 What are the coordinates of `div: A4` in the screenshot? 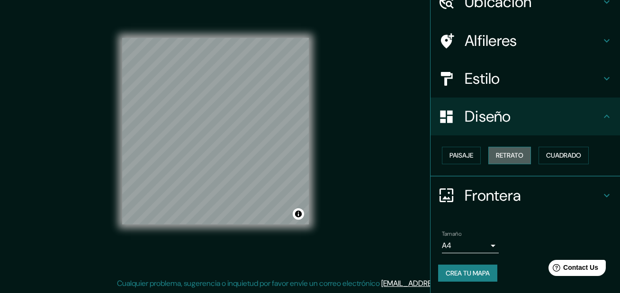 It's located at (471, 246).